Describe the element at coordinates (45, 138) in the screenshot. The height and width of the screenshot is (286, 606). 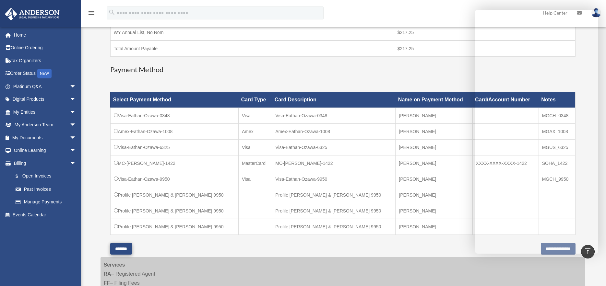
I see `a: My Documentsarrow_drop_down` at that location.